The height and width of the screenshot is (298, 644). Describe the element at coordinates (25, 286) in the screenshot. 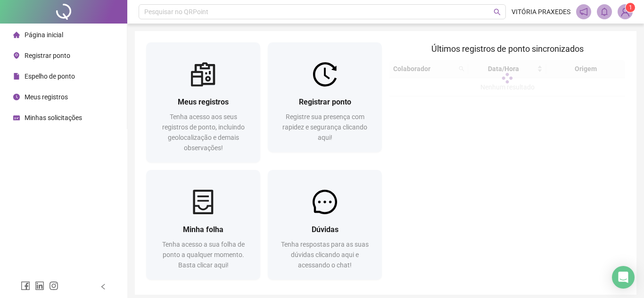

I see `span: facebook` at that location.